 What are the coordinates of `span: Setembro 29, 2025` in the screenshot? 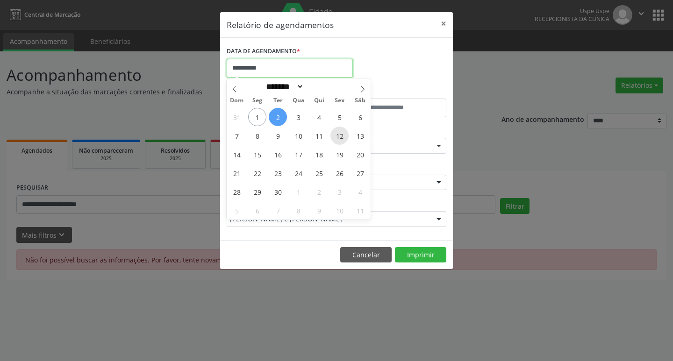 It's located at (257, 192).